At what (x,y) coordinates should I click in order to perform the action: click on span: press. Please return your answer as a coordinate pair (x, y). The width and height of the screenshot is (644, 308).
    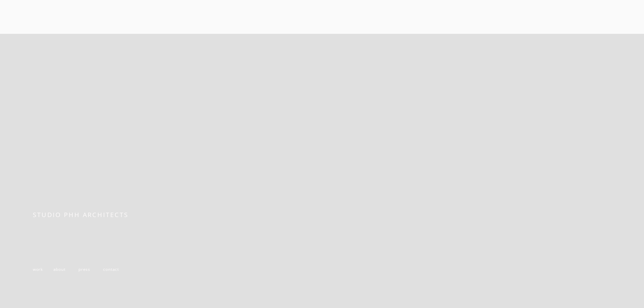
    Looking at the image, I should click on (84, 269).